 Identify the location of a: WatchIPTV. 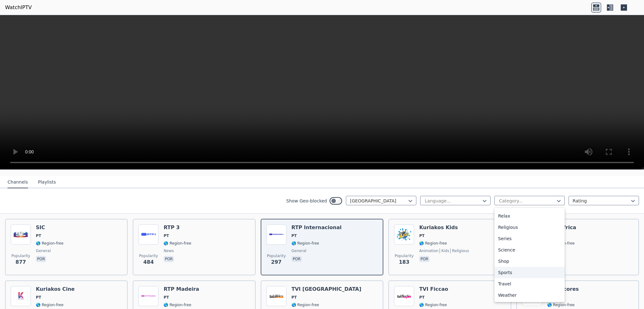
(18, 7).